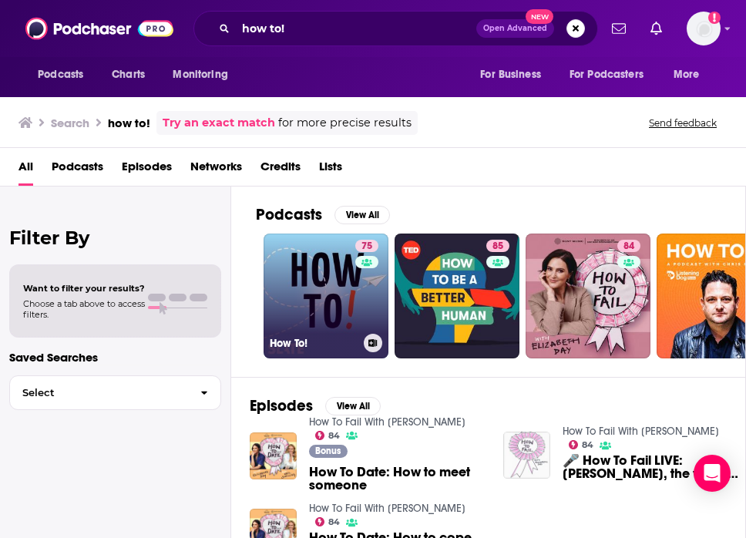 The image size is (746, 538). What do you see at coordinates (540, 16) in the screenshot?
I see `span: New` at bounding box center [540, 16].